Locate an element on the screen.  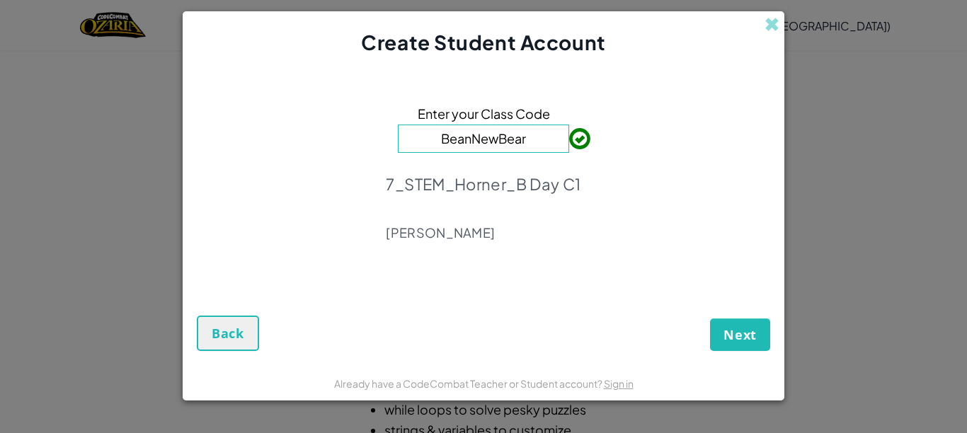
span: Back is located at coordinates (228, 334).